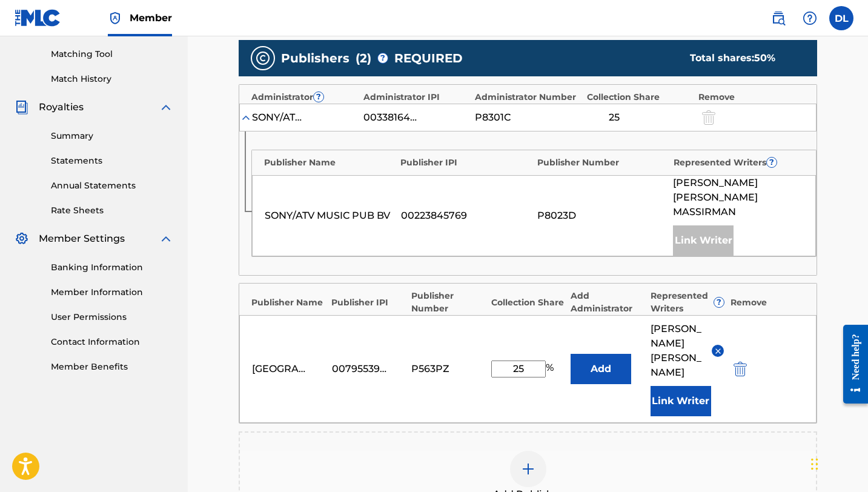 The height and width of the screenshot is (492, 868). Describe the element at coordinates (742, 58) in the screenshot. I see `div: Total shares:` at that location.